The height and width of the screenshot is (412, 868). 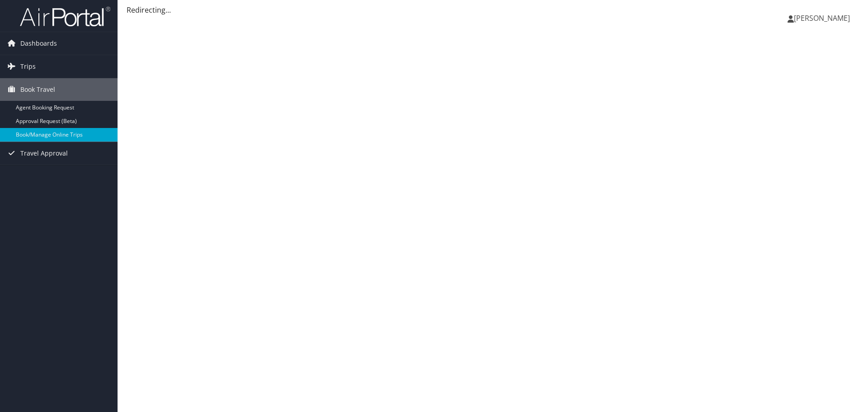 I want to click on span: Book Travel, so click(x=38, y=89).